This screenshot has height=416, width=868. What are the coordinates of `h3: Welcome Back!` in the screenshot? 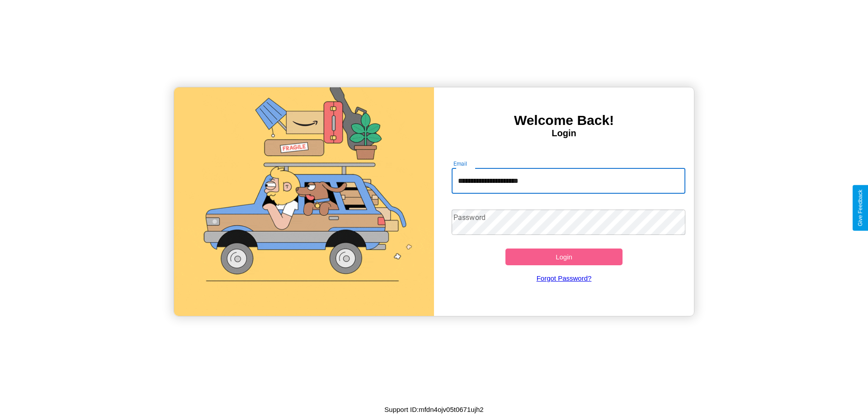 It's located at (564, 120).